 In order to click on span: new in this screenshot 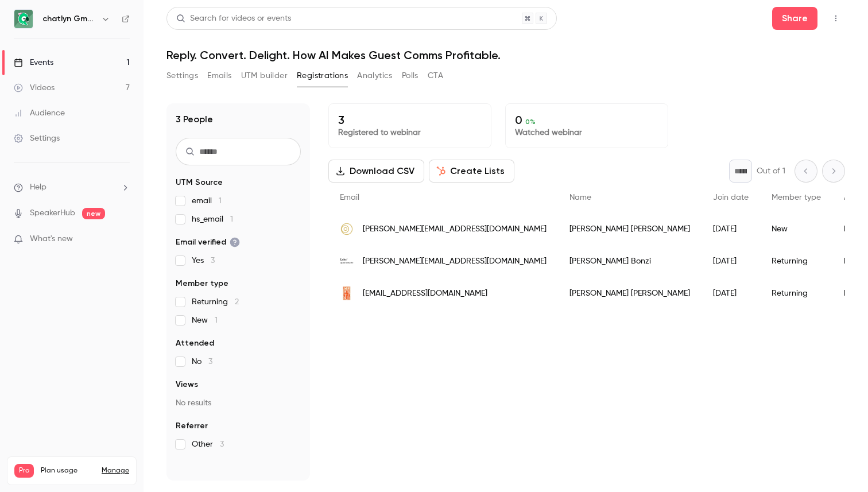, I will do `click(93, 214)`.